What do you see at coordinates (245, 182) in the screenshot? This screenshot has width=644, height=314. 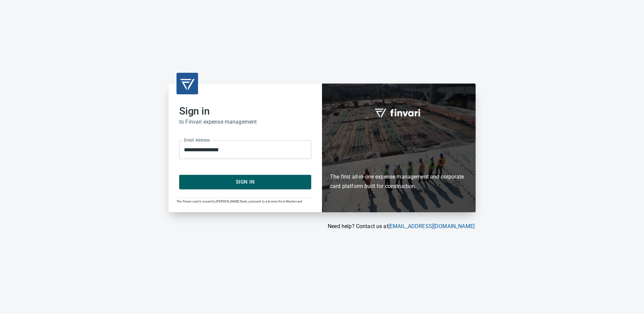 I see `button: Sign In` at bounding box center [245, 182].